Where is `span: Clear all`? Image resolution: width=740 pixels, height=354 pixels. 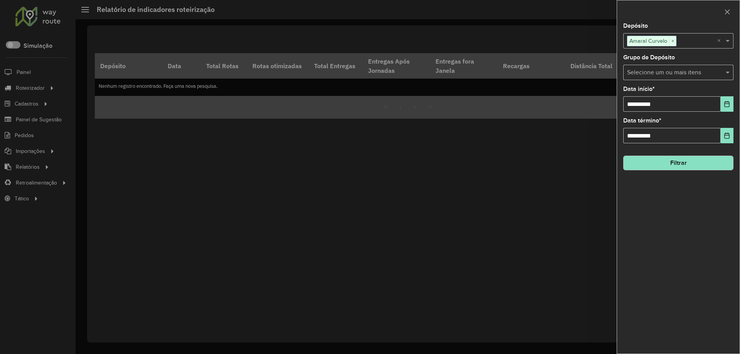
span: Clear all is located at coordinates (720, 41).